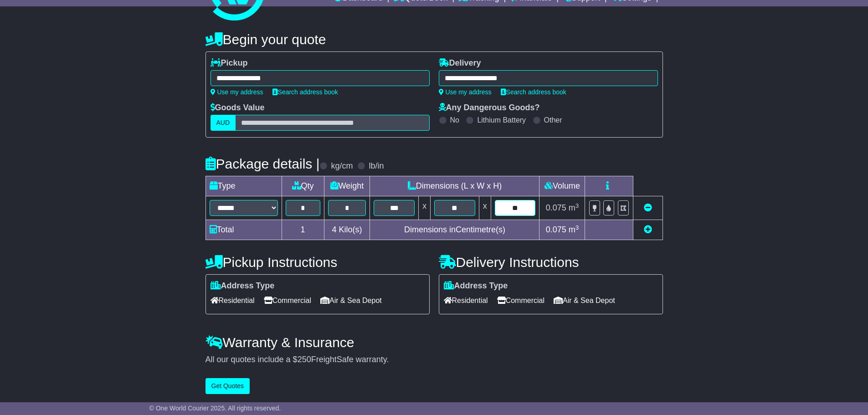 The height and width of the screenshot is (415, 868). What do you see at coordinates (215, 409) in the screenshot?
I see `span: © One World Courier 2025. All rights reserved.` at bounding box center [215, 409].